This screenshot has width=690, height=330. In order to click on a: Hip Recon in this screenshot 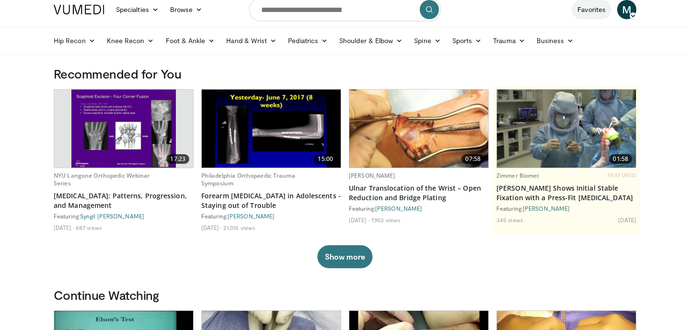, I will do `click(74, 41)`.